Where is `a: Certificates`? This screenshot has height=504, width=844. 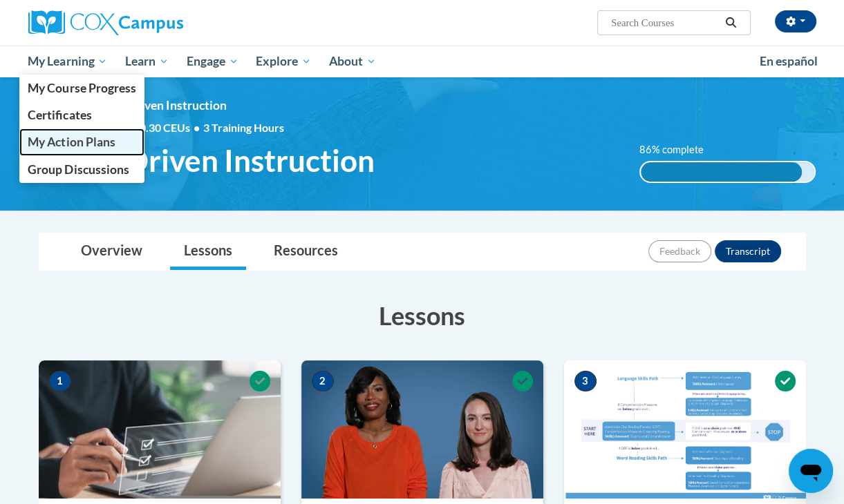 a: Certificates is located at coordinates (82, 115).